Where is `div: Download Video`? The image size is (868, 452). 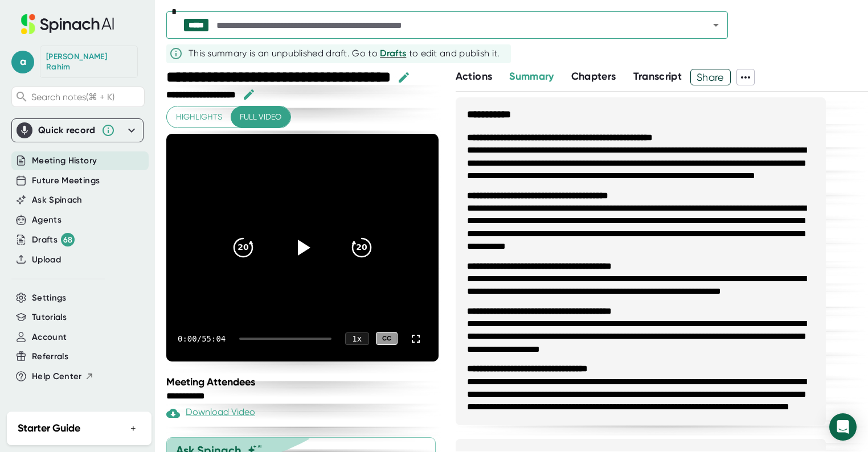
div: Download Video is located at coordinates (210, 414).